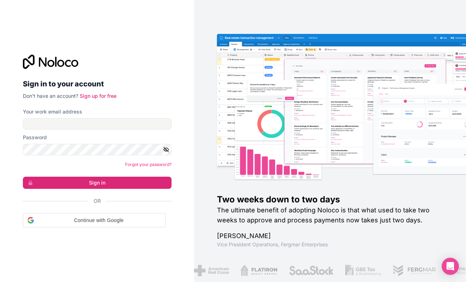 The height and width of the screenshot is (282, 466). I want to click on img: /assets/fergmar-CudnrXN5.png, so click(414, 271).